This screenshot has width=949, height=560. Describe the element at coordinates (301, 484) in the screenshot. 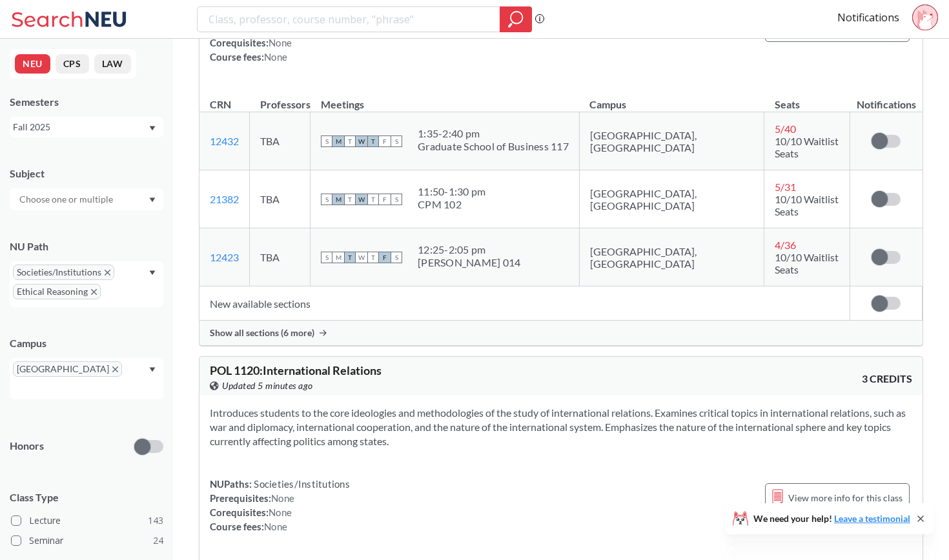

I see `span: Societies/Institutions` at that location.